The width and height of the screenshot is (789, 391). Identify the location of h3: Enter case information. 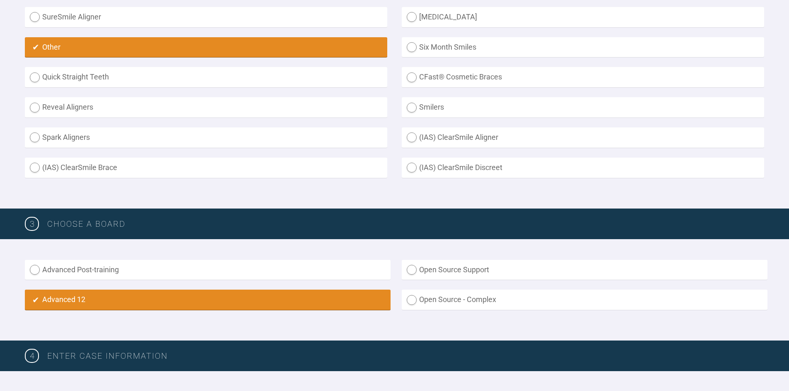
(405, 356).